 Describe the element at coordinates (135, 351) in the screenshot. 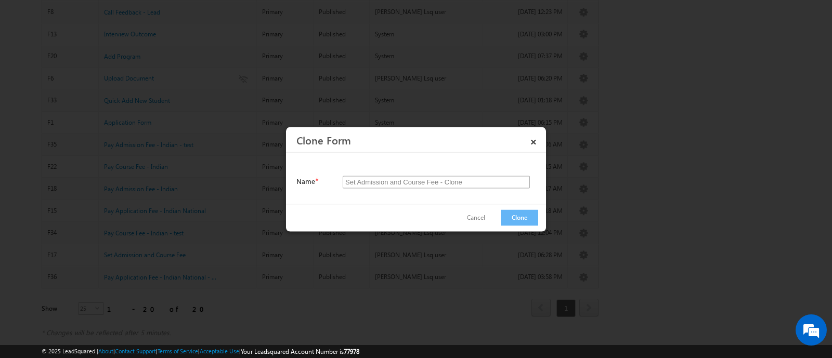

I see `a: Contact Support` at that location.